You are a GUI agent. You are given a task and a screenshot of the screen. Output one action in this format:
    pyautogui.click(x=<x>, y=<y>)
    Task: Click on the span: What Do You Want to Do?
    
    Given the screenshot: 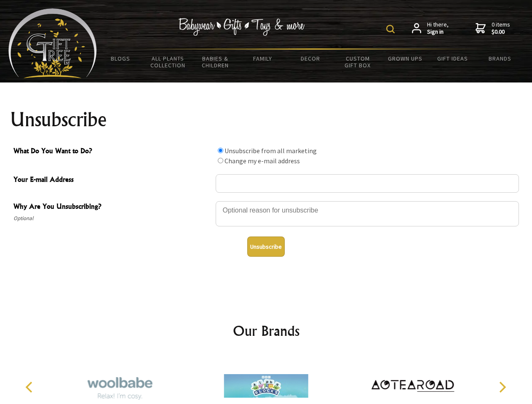 What is the action you would take?
    pyautogui.click(x=112, y=152)
    